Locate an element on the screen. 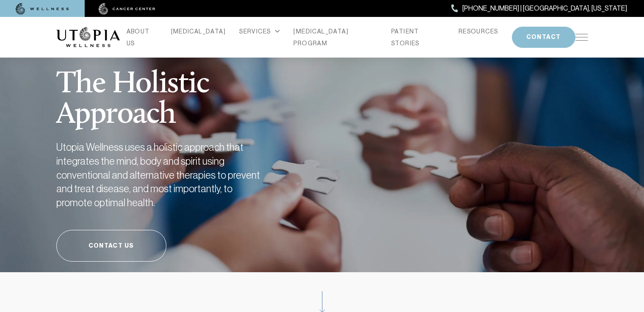 Image resolution: width=644 pixels, height=312 pixels. a: PATIENT STORIES is located at coordinates (418, 37).